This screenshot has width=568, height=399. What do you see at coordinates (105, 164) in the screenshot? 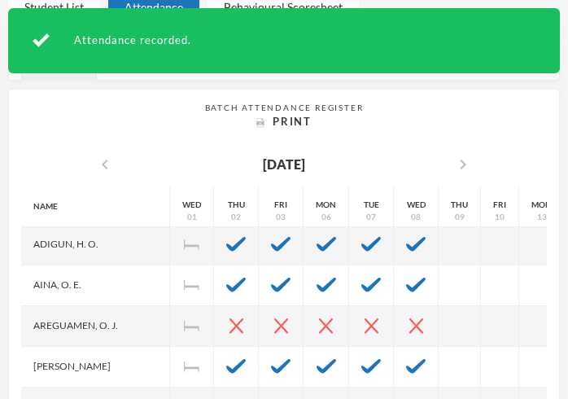
I see `i: chevron_left` at bounding box center [105, 164].